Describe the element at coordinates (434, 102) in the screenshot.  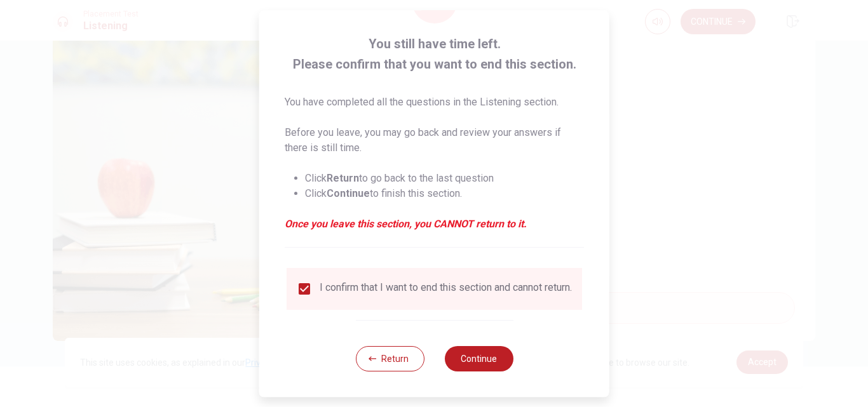
I see `p: You have completed all the questions in the Listening section.` at that location.